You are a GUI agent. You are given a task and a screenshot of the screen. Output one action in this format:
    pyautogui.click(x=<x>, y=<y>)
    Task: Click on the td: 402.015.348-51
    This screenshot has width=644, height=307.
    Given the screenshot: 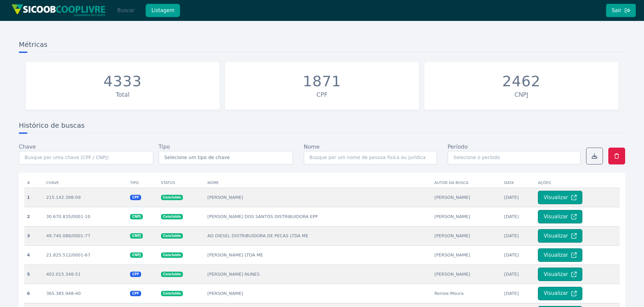 What is the action you would take?
    pyautogui.click(x=85, y=274)
    